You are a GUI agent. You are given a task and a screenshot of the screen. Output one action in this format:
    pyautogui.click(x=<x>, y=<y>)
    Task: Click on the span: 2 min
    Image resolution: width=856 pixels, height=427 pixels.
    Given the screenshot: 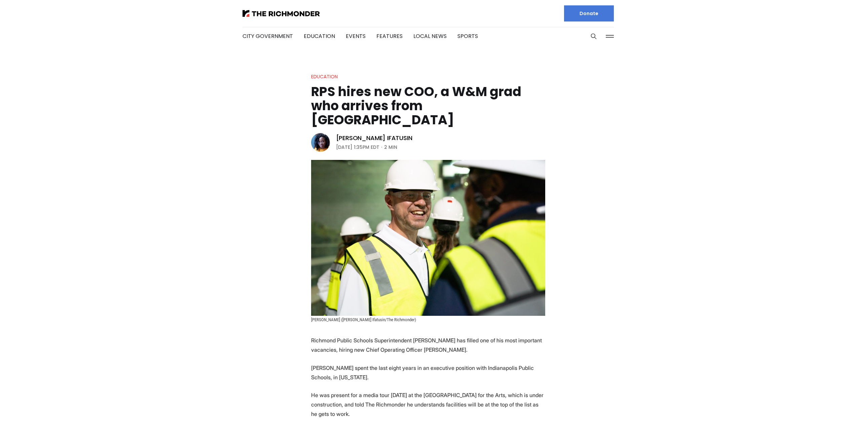 What is the action you would take?
    pyautogui.click(x=390, y=147)
    